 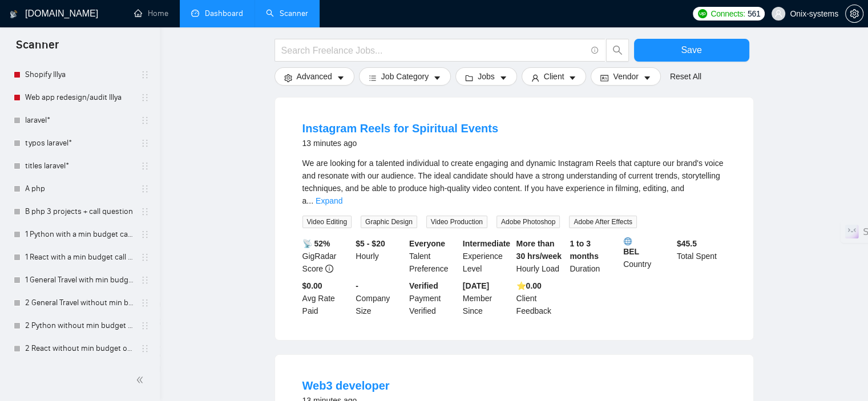 I want to click on span: 561, so click(x=754, y=14).